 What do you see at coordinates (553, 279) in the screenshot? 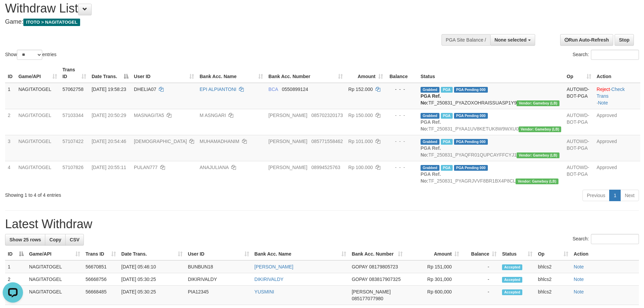
I see `td: bhlcs2` at bounding box center [553, 279].